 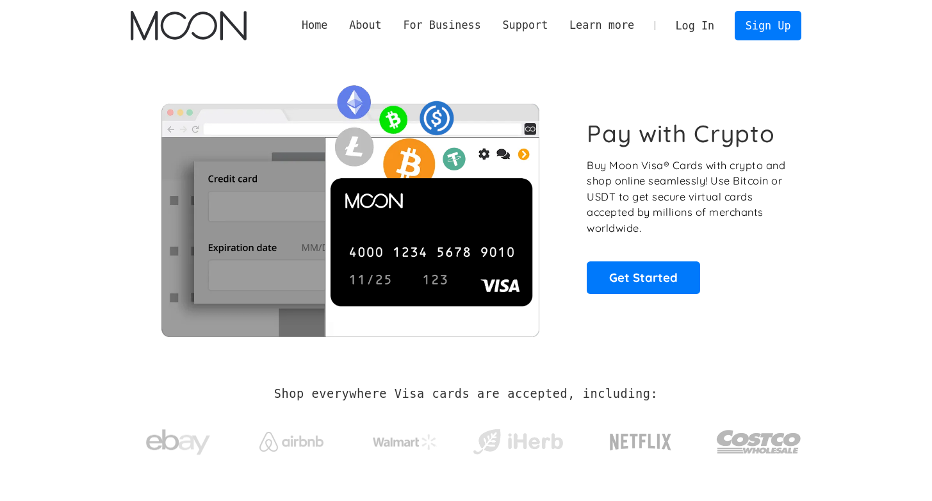 What do you see at coordinates (768, 25) in the screenshot?
I see `a: Sign Up` at bounding box center [768, 25].